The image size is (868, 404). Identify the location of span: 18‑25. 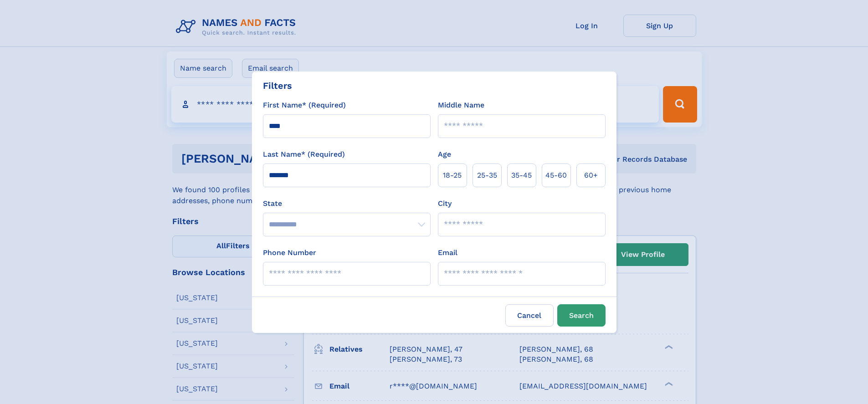
(452, 175).